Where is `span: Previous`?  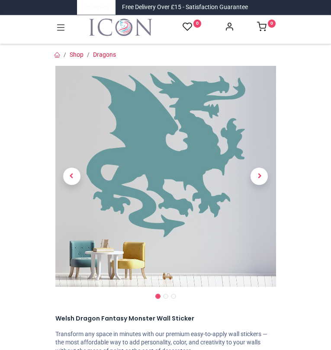
span: Previous is located at coordinates (72, 176).